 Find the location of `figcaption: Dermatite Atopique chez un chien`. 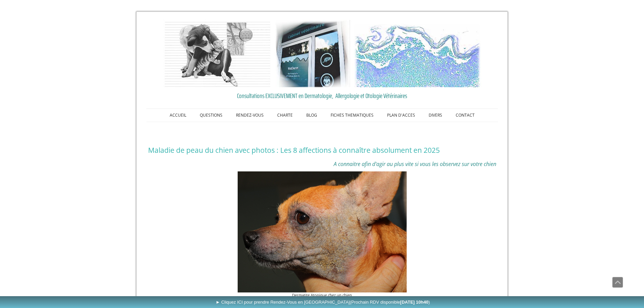

figcaption: Dermatite Atopique chez un chien is located at coordinates (322, 295).